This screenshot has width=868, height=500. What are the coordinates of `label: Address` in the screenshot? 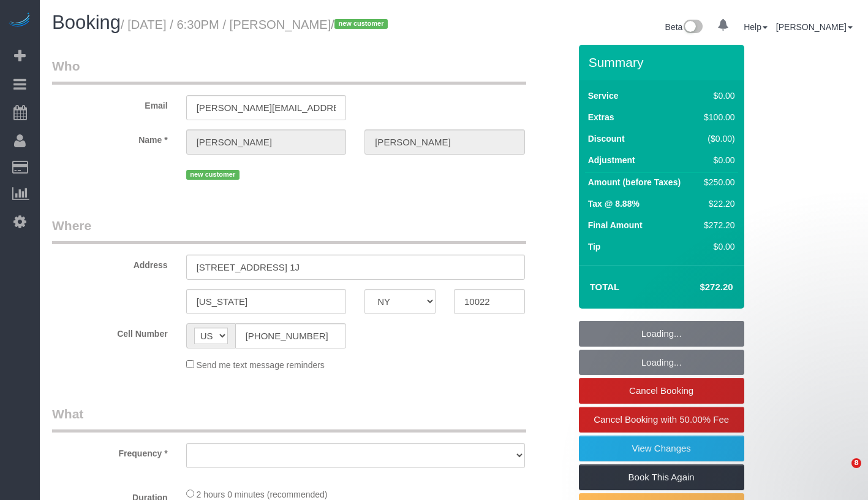 It's located at (109, 262).